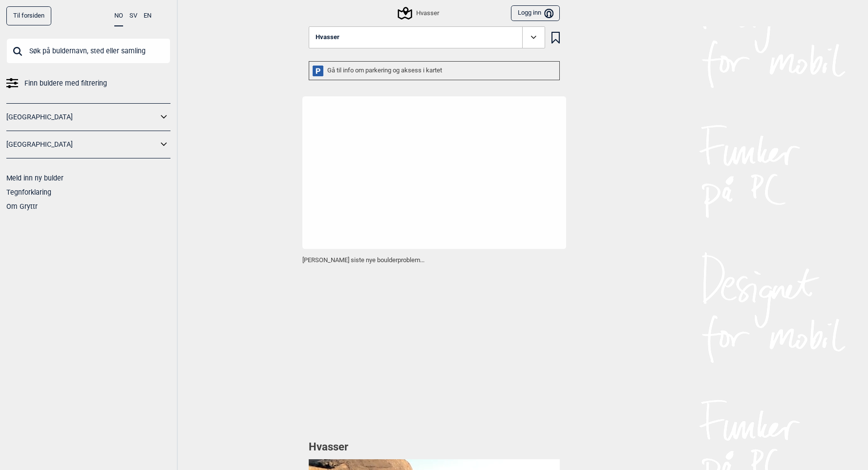  What do you see at coordinates (419, 13) in the screenshot?
I see `div: Hvasser` at bounding box center [419, 13].